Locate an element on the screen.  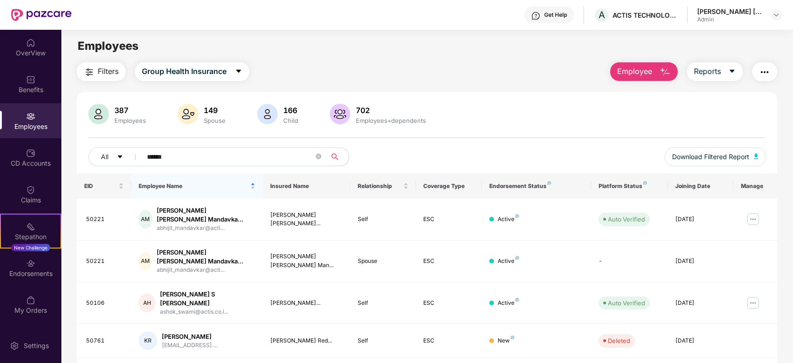
span: Group Health Insurance is located at coordinates (184, 71).